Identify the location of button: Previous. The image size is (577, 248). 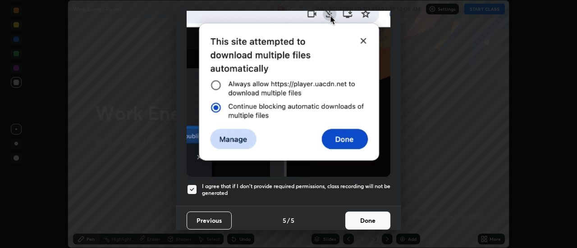
(209, 221).